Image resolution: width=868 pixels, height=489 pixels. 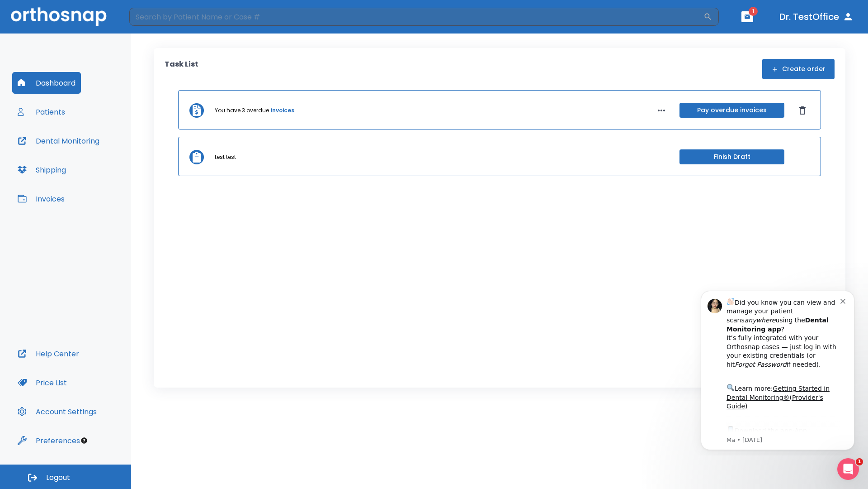 What do you see at coordinates (157, 18) in the screenshot?
I see `button: Dismiss notification` at bounding box center [157, 18].